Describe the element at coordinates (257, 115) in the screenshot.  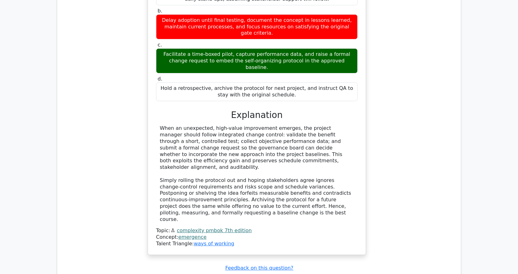
I see `h3: Explanation` at that location.